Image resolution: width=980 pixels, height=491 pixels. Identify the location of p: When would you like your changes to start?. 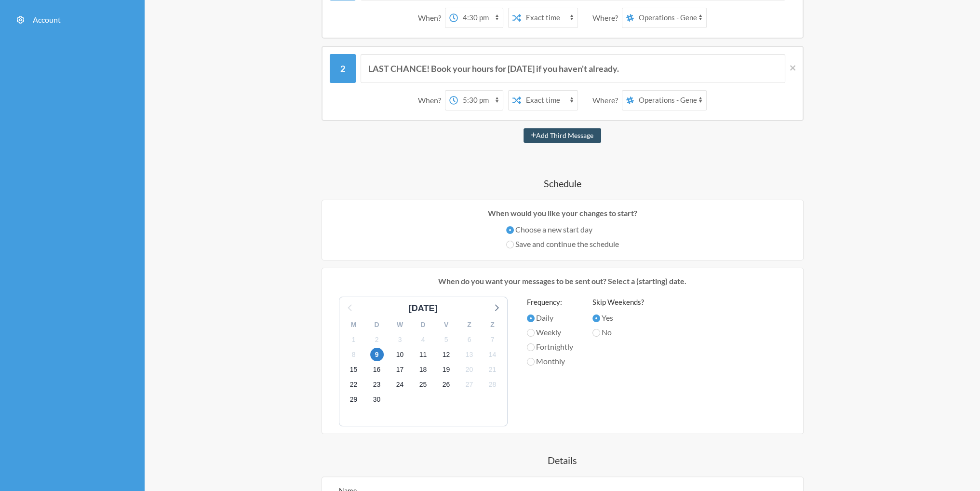
(562, 213).